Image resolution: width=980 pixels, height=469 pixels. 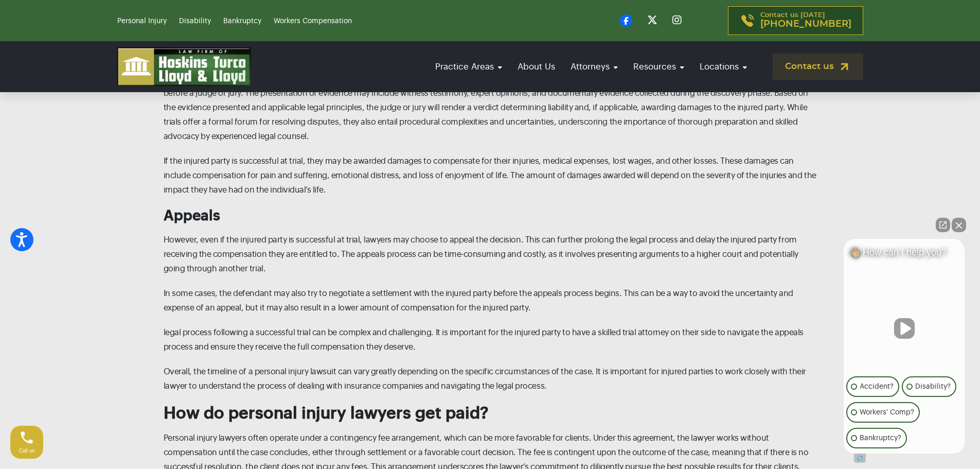 What do you see at coordinates (142, 21) in the screenshot?
I see `a: Personal Injury` at bounding box center [142, 21].